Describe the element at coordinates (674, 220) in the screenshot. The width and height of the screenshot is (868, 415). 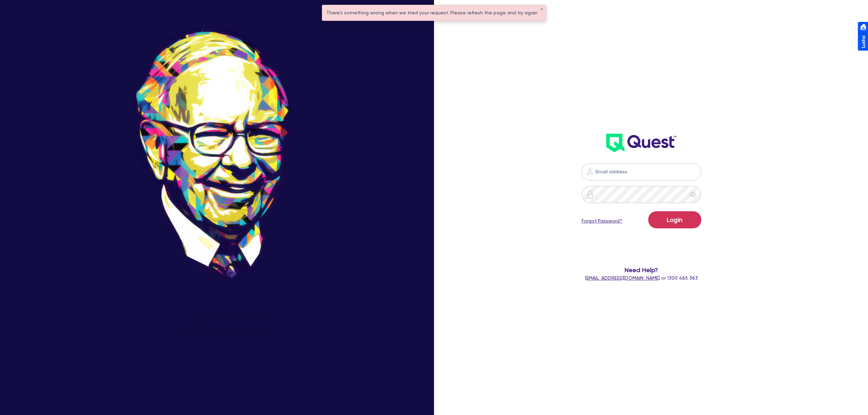
I see `button: Login` at that location.